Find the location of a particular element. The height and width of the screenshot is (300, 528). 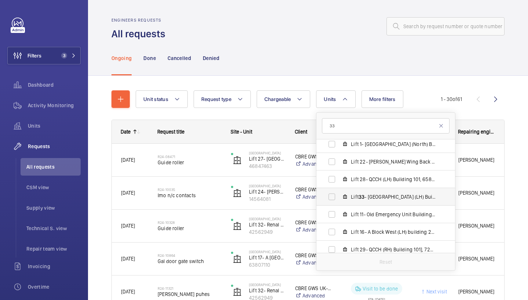

span: Supply view is located at coordinates (53, 208).